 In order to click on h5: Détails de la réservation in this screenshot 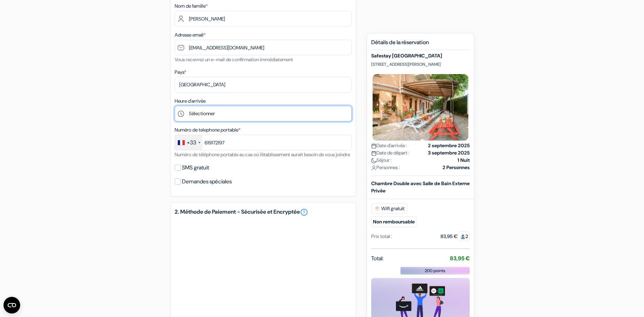, I will do `click(420, 45)`.